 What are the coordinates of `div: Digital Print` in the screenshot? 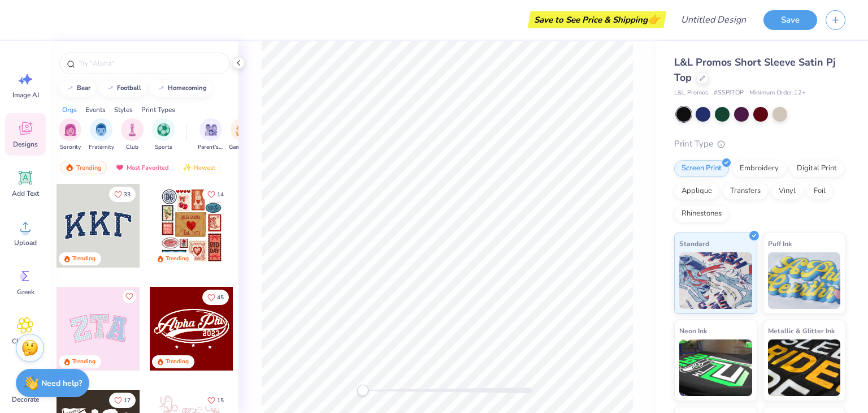 It's located at (817, 169).